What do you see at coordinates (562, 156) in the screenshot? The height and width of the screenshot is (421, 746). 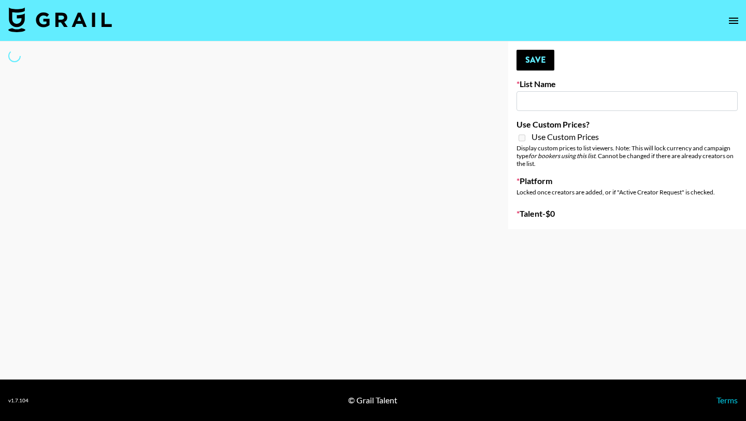 I see `em: for bookers using this list` at bounding box center [562, 156].